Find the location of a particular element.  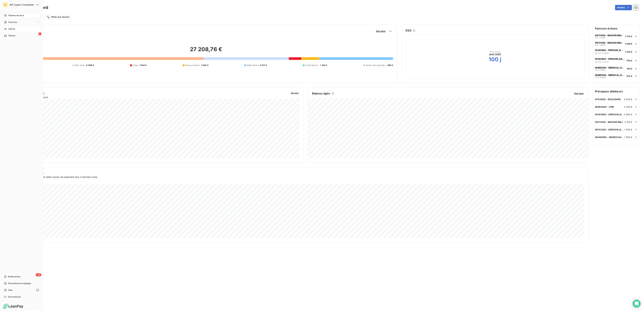

span: 91153500 - BOULIDARD is located at coordinates (607, 100).